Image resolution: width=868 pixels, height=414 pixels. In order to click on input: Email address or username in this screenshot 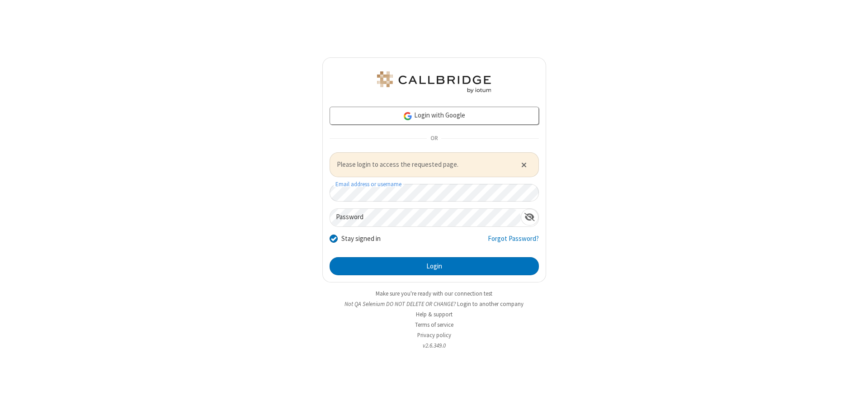, I will do `click(434, 193)`.